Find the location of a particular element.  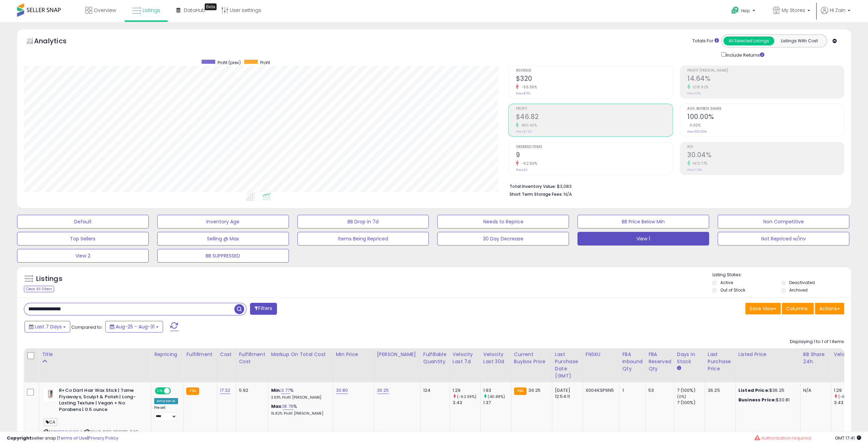

div: Last Purchase Date (GMT) is located at coordinates (567, 365).